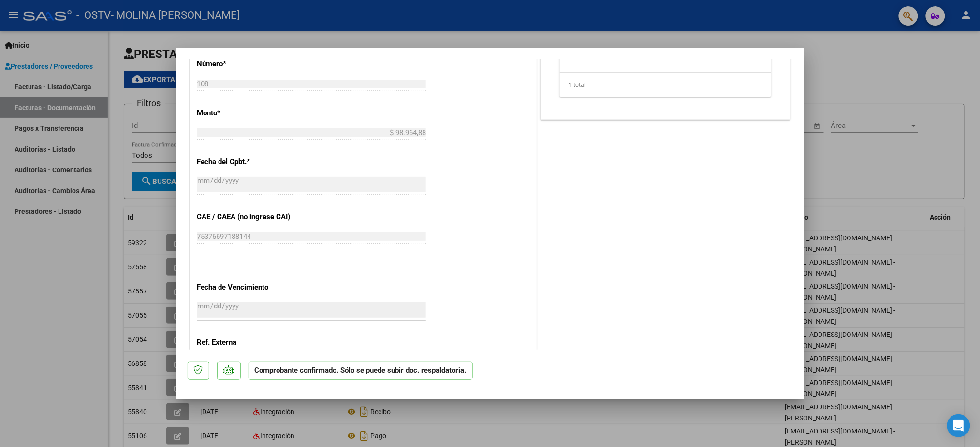  I want to click on div: Open Intercom Messenger, so click(959, 426).